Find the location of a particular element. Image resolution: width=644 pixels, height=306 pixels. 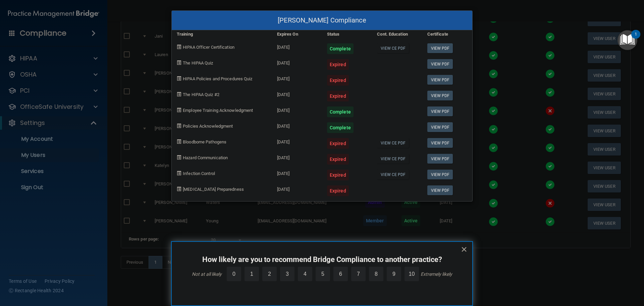

div: 1 is located at coordinates (636, 39).